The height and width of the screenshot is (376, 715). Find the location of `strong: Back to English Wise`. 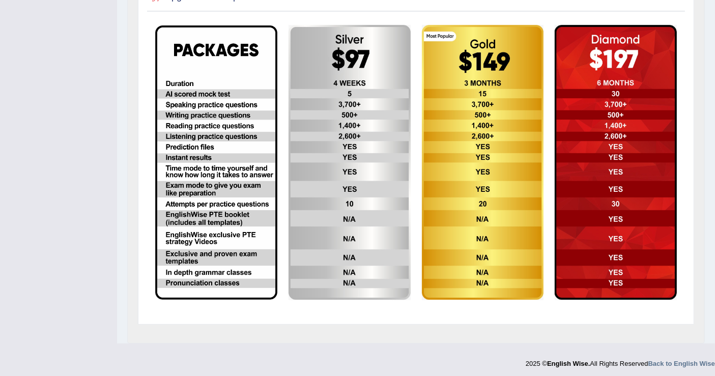

strong: Back to English Wise is located at coordinates (681, 363).